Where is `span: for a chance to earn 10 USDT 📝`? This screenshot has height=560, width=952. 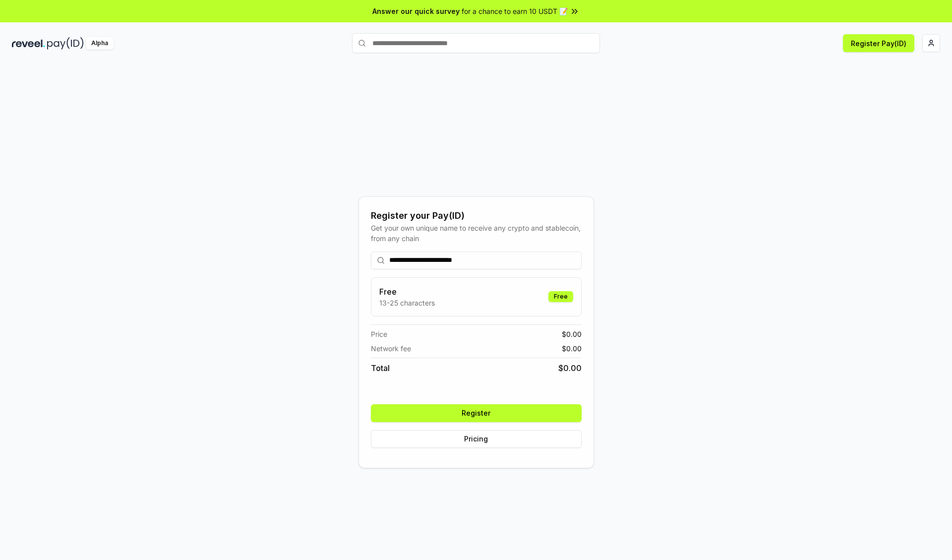 span: for a chance to earn 10 USDT 📝 is located at coordinates (515, 11).